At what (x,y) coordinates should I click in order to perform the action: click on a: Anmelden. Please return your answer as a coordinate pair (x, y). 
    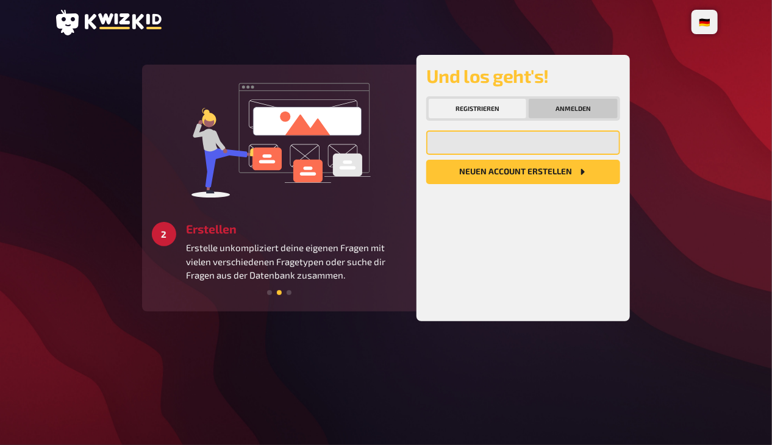
    Looking at the image, I should click on (574, 109).